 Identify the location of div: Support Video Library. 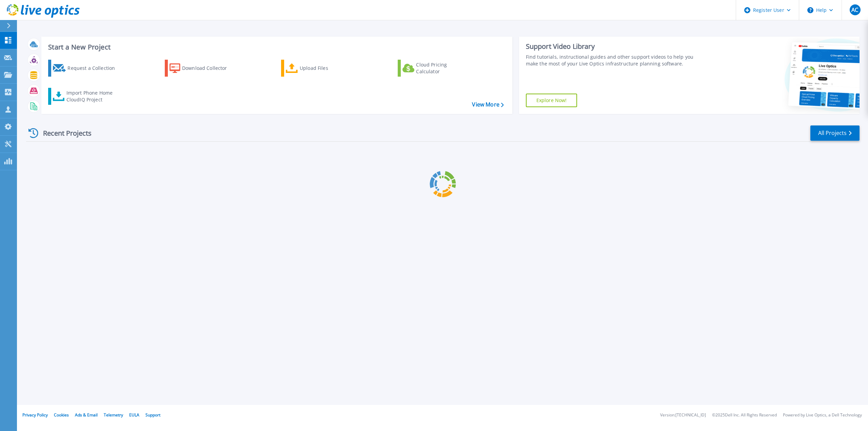
(614, 47).